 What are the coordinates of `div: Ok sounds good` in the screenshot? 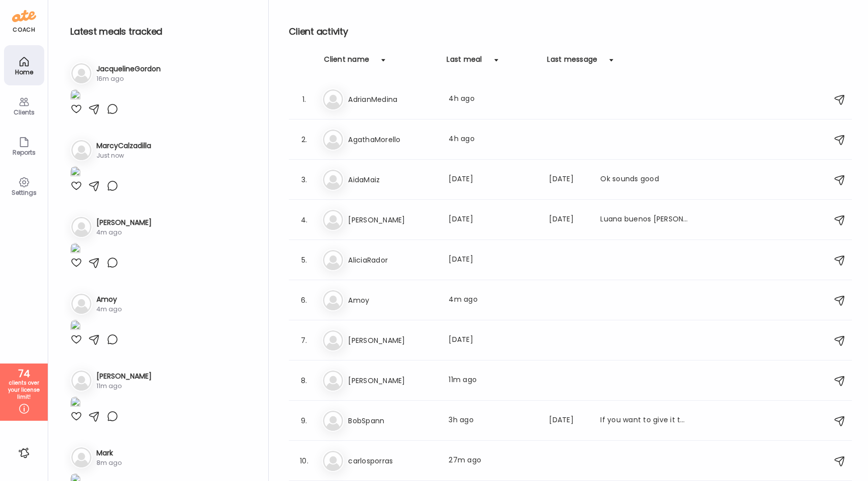 It's located at (644, 180).